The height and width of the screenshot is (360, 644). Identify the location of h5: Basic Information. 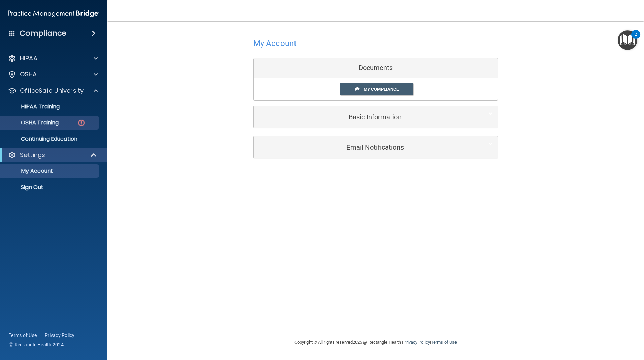
(365, 117).